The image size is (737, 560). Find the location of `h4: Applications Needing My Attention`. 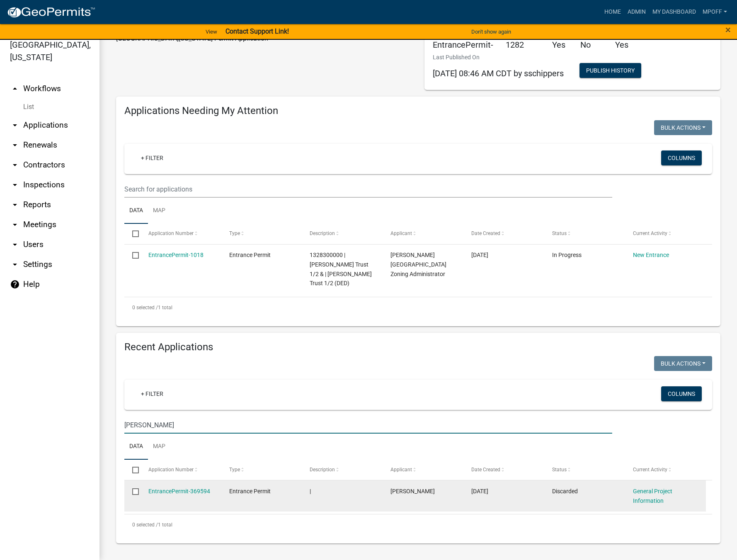

h4: Applications Needing My Attention is located at coordinates (418, 111).